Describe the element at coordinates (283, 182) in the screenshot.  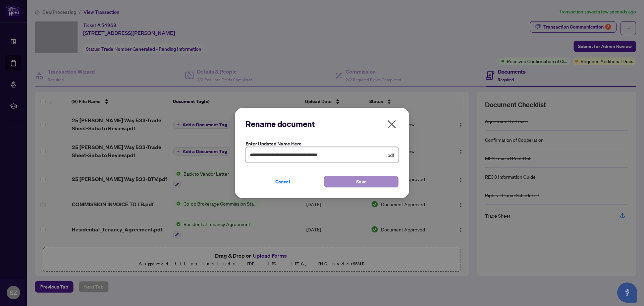
I see `span: Cancel` at that location.